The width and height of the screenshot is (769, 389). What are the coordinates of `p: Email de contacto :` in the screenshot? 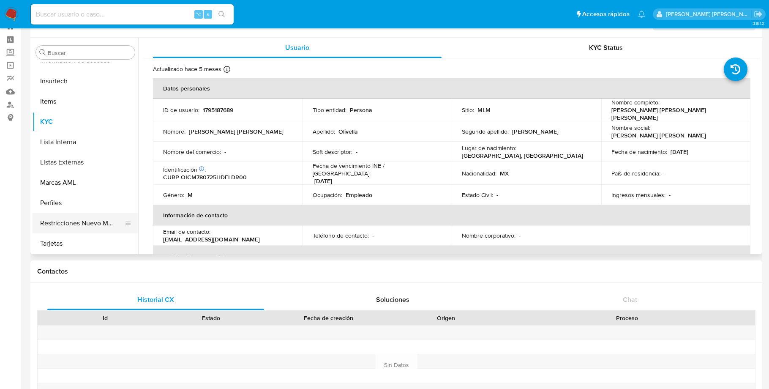 It's located at (187, 232).